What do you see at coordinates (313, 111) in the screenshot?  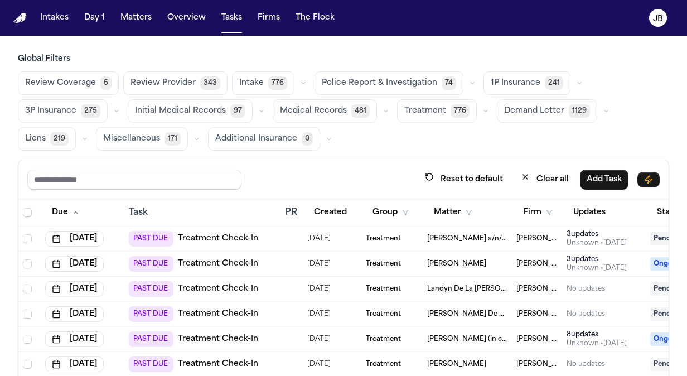 I see `span: Medical Records` at bounding box center [313, 111].